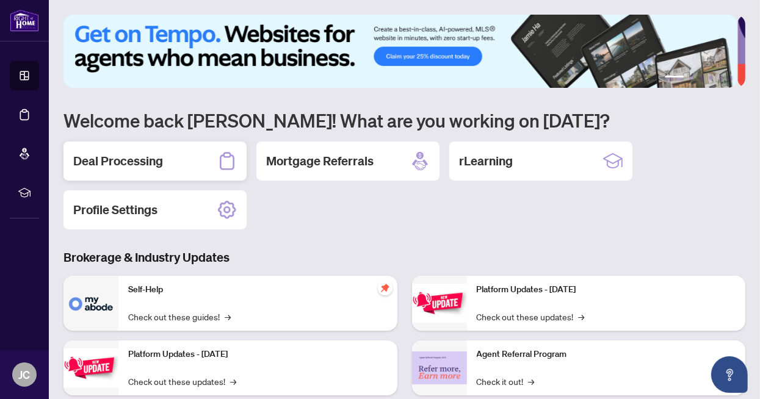 The width and height of the screenshot is (760, 399). What do you see at coordinates (320, 161) in the screenshot?
I see `h2: Mortgage Referrals` at bounding box center [320, 161].